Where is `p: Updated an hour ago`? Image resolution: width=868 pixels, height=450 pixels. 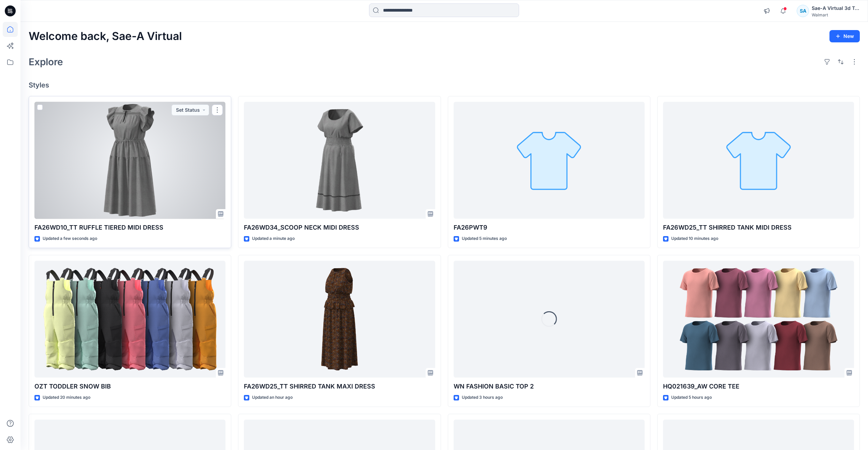 p: Updated an hour ago is located at coordinates (272, 397).